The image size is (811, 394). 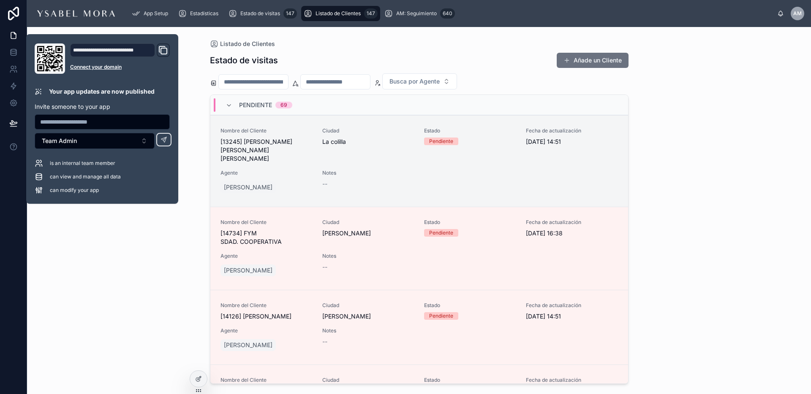 What do you see at coordinates (255, 105) in the screenshot?
I see `span: Pendiente` at bounding box center [255, 105].